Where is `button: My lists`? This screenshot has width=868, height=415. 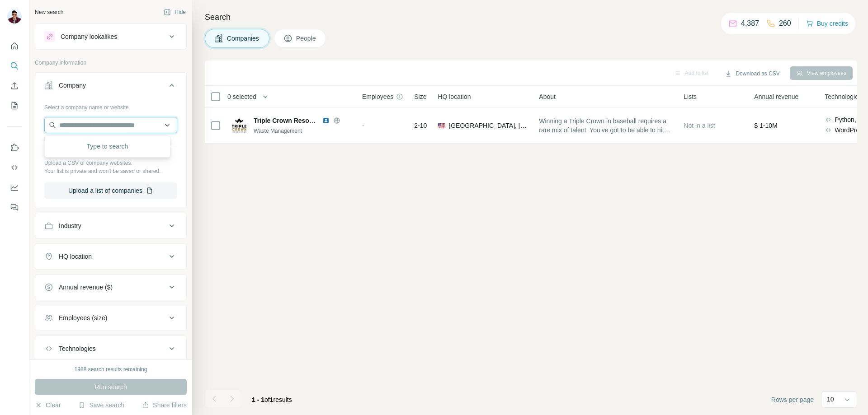 button: My lists is located at coordinates (15, 105).